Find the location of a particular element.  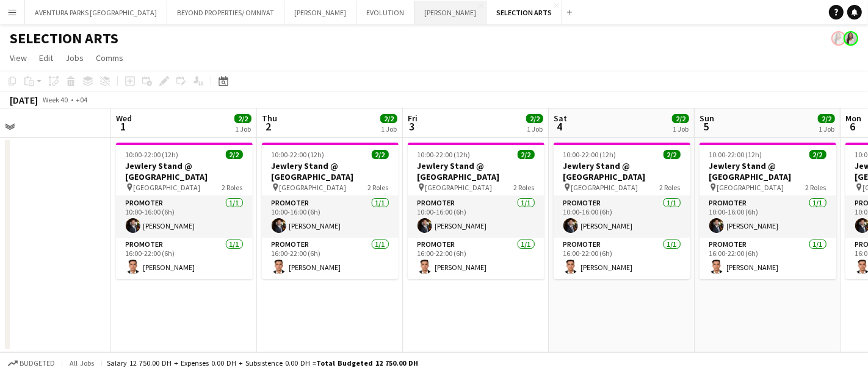

span: Thu is located at coordinates (269, 118).